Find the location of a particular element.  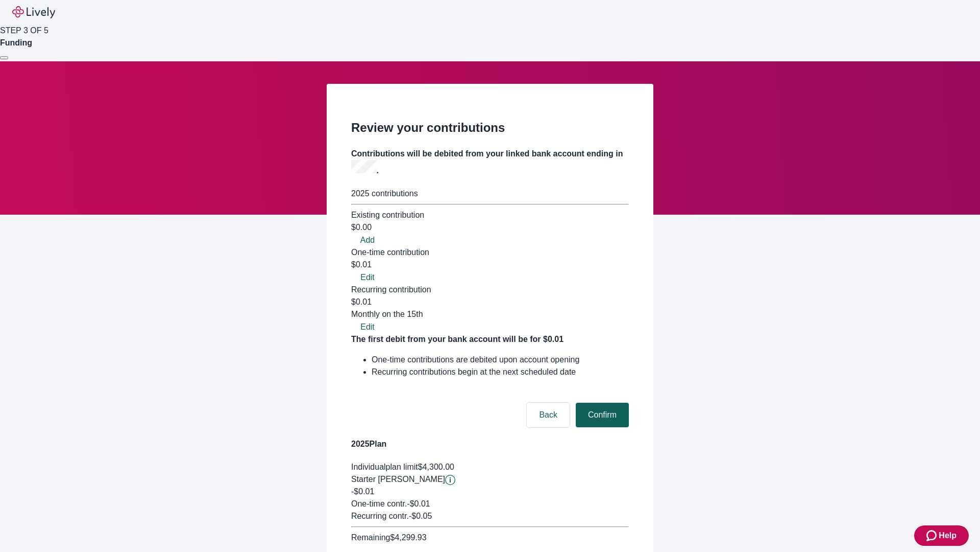

button: Confirm is located at coordinates (603, 415).